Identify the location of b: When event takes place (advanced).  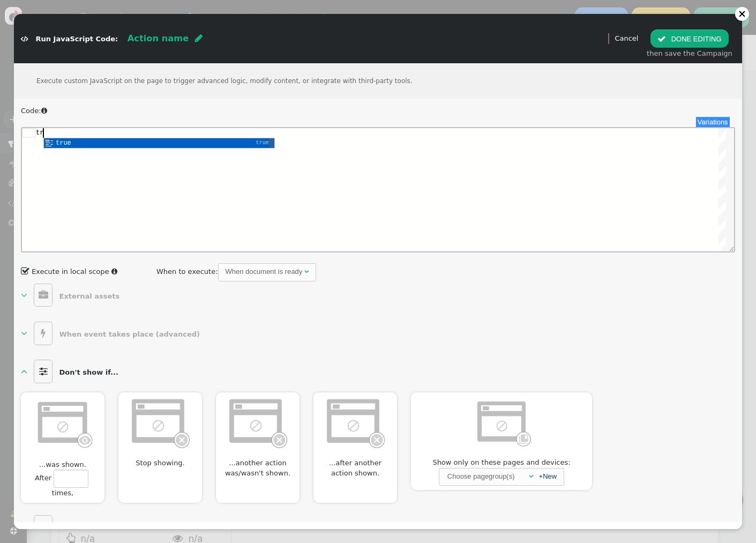
(129, 334).